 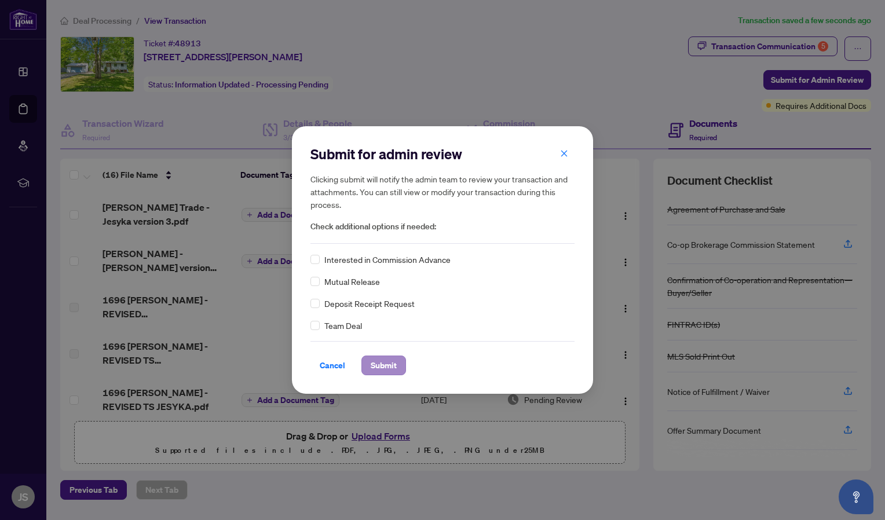 I want to click on button: Cancel, so click(x=333, y=366).